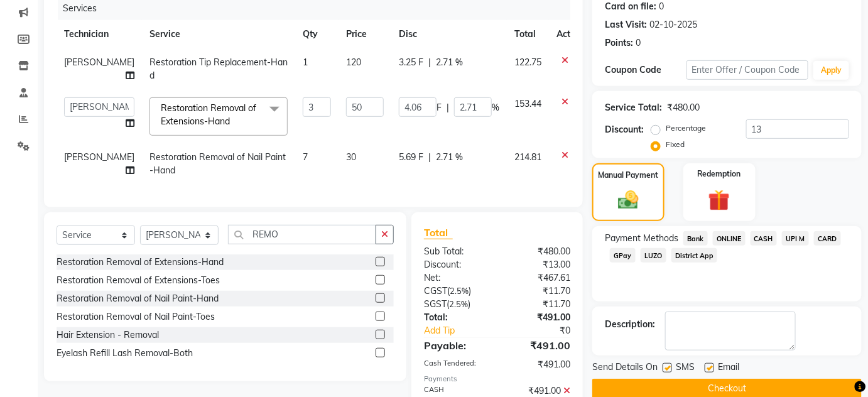  Describe the element at coordinates (305, 62) in the screenshot. I see `span: 1` at that location.